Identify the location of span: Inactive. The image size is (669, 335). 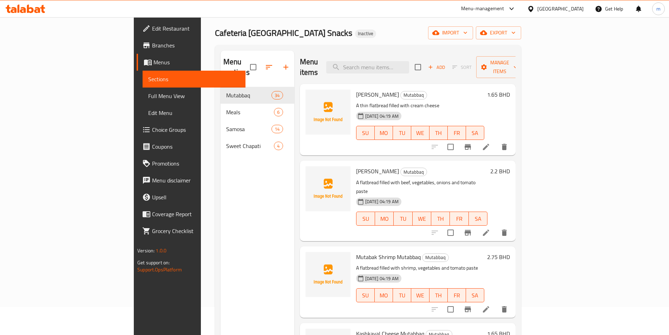
(366, 33).